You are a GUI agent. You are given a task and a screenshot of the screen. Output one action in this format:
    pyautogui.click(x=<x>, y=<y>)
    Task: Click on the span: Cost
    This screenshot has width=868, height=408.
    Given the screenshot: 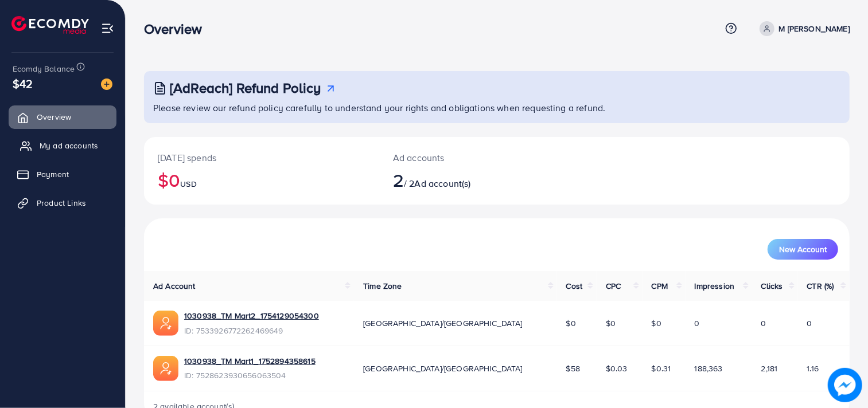 What is the action you would take?
    pyautogui.click(x=575, y=286)
    